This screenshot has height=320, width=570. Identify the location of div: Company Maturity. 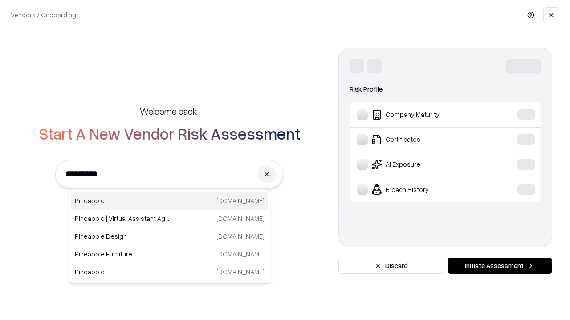
(423, 115).